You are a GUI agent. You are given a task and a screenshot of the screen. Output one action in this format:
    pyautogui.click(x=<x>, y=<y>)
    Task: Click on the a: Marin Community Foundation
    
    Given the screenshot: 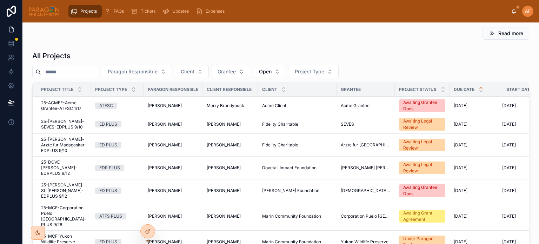 What is the action you would take?
    pyautogui.click(x=297, y=216)
    